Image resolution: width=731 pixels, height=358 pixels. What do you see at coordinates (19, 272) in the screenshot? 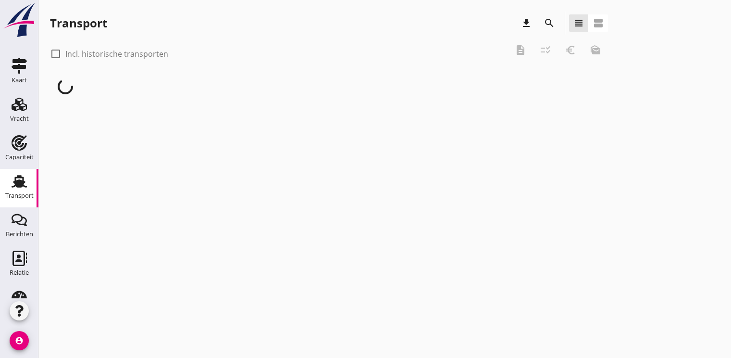
I see `div: Relatie` at bounding box center [19, 272].